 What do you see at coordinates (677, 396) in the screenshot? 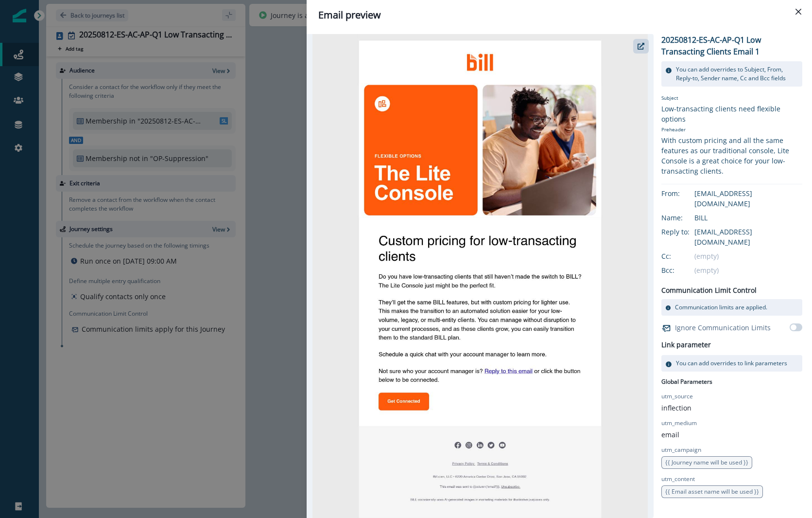
I see `p: utm_source` at bounding box center [677, 396].